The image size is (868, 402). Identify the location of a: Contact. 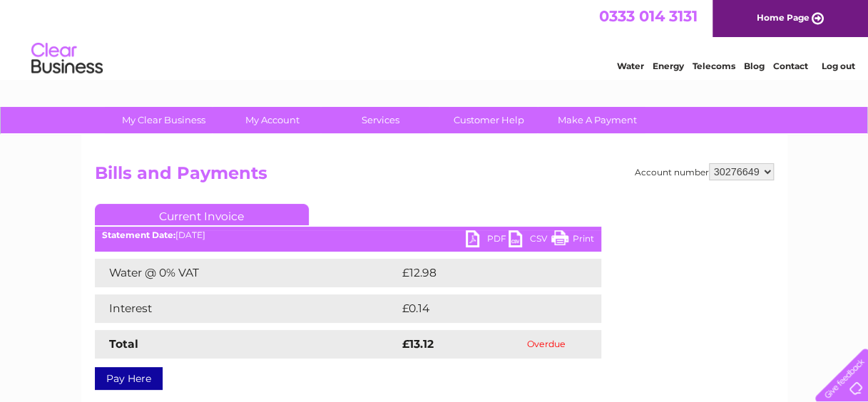
(790, 65).